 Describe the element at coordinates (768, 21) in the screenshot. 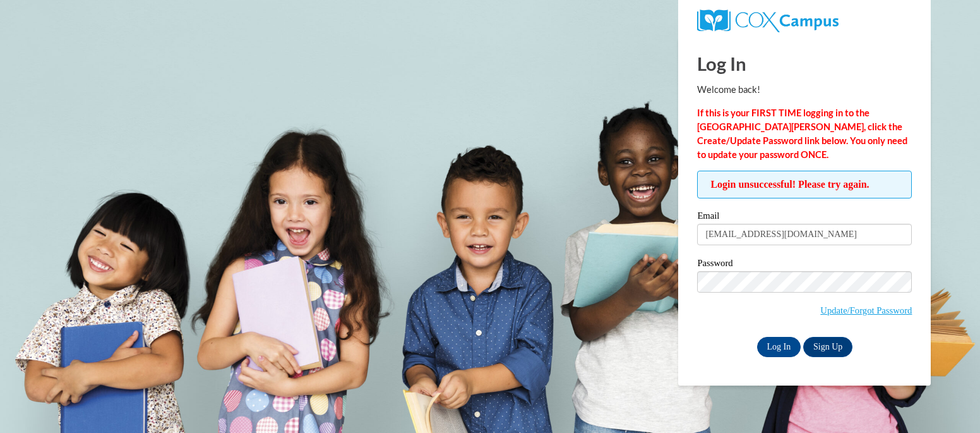

I see `img: COX Campus` at that location.